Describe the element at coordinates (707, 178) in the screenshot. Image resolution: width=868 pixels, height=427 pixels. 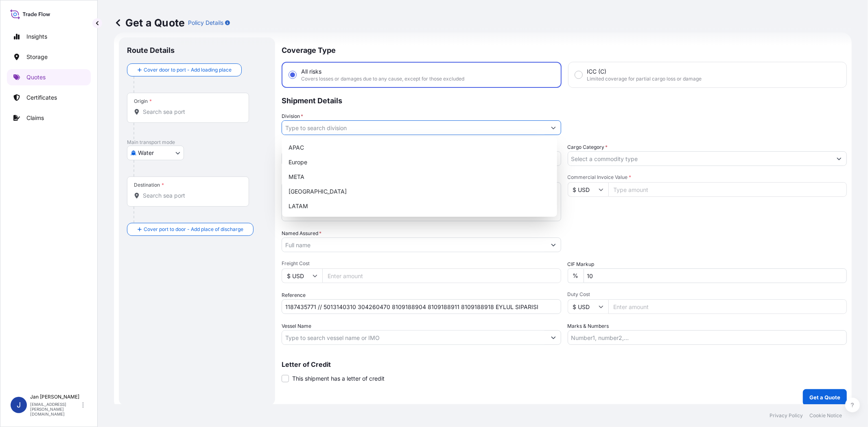
I see `span: Commercial Invoice Value` at that location.